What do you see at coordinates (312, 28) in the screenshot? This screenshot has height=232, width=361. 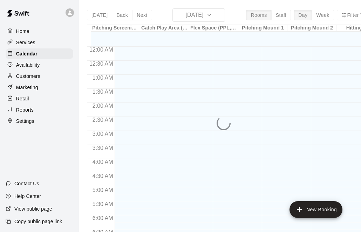 I see `div: Pitching Mound 2` at bounding box center [312, 28].